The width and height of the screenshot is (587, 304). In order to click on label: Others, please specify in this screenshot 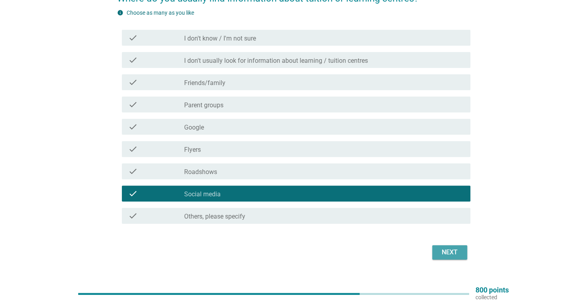, I will do `click(215, 216)`.